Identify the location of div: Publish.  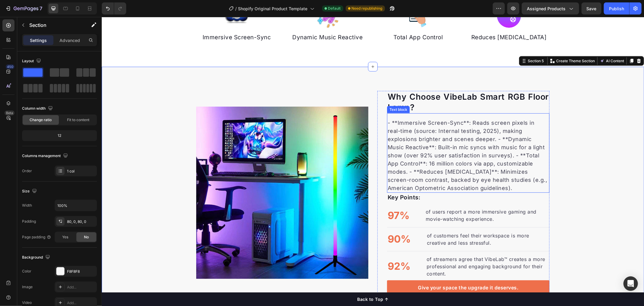
(616, 8).